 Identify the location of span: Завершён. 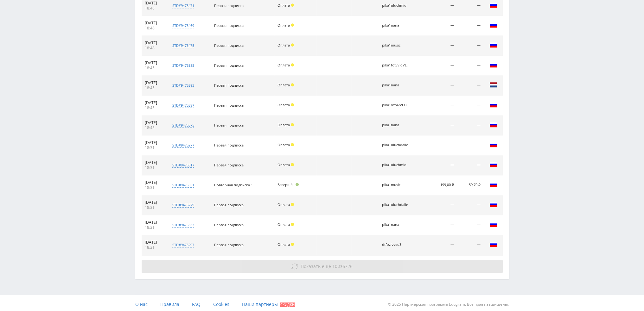
(286, 184).